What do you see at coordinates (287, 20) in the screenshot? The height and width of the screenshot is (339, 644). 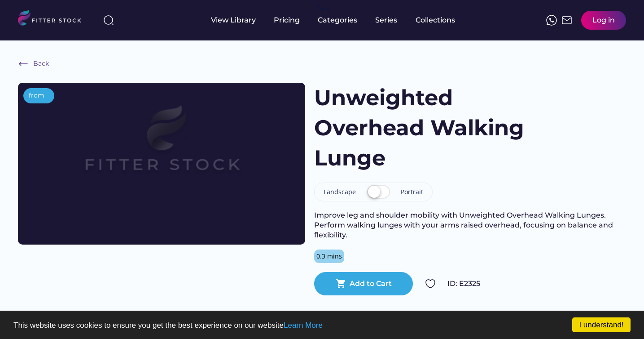 I see `div: Pricing` at bounding box center [287, 20].